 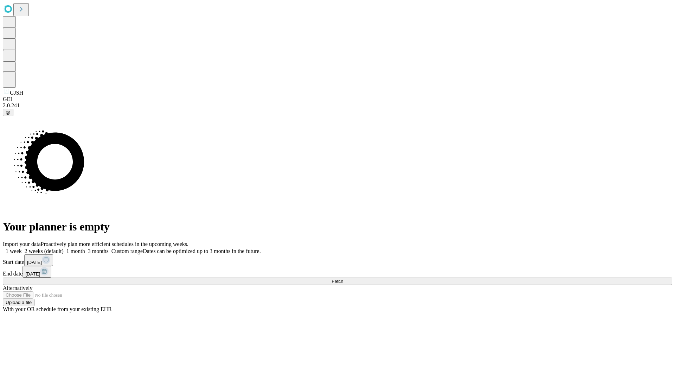 What do you see at coordinates (76, 251) in the screenshot?
I see `span: 1 month` at bounding box center [76, 251].